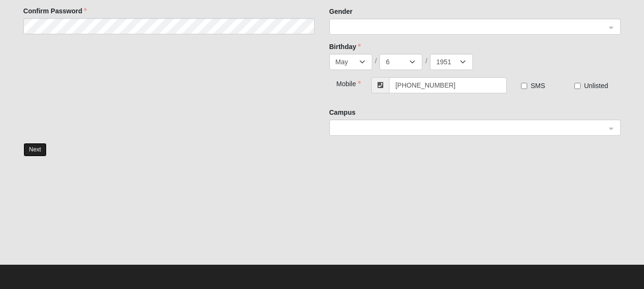  I want to click on div: Mobile, so click(341, 83).